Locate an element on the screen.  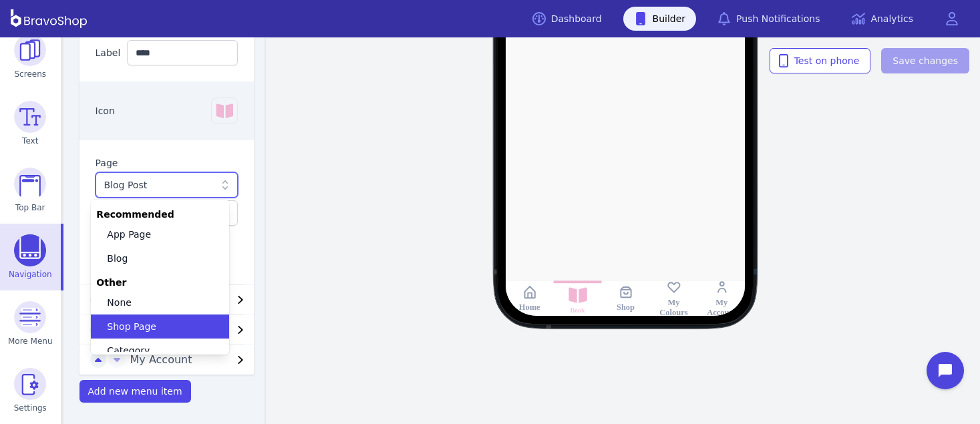
span: Shop Page is located at coordinates (132, 326).